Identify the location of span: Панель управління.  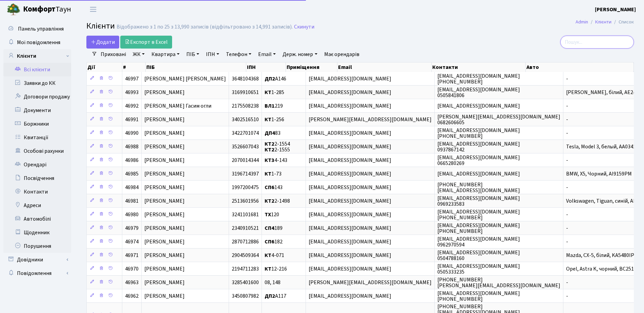
(41, 29).